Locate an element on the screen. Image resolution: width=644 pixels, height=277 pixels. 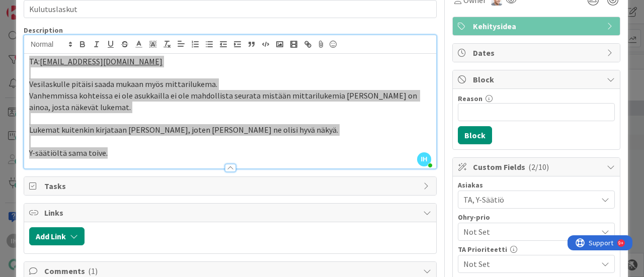
div: 9+ is located at coordinates (53, 8).